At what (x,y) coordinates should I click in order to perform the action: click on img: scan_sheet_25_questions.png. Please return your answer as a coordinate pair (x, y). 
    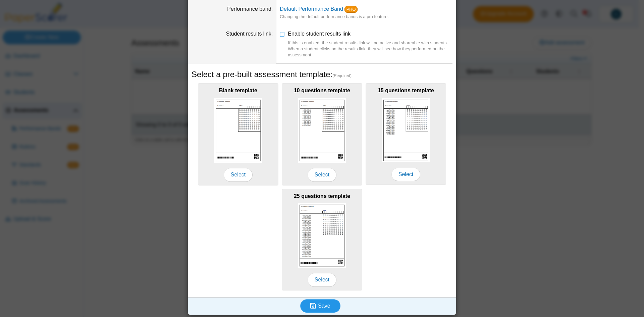
    Looking at the image, I should click on (322, 236).